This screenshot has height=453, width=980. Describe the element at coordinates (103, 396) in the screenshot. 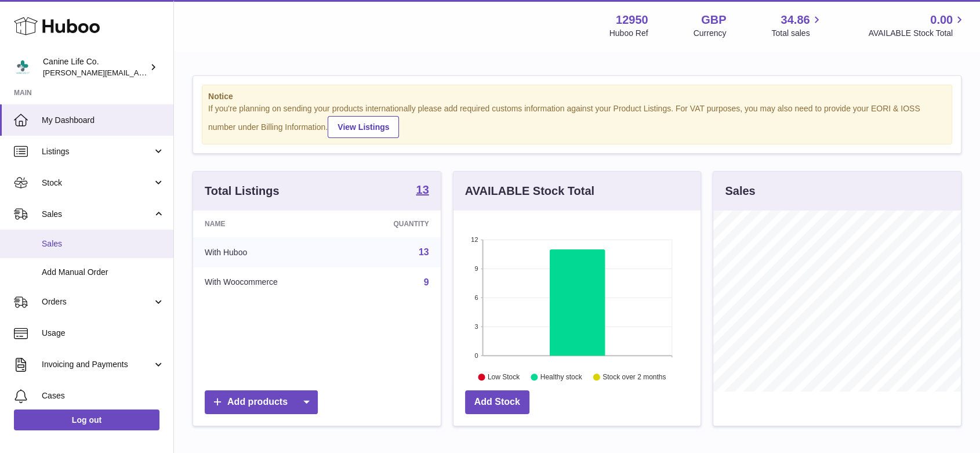

I see `span: Cases` at that location.